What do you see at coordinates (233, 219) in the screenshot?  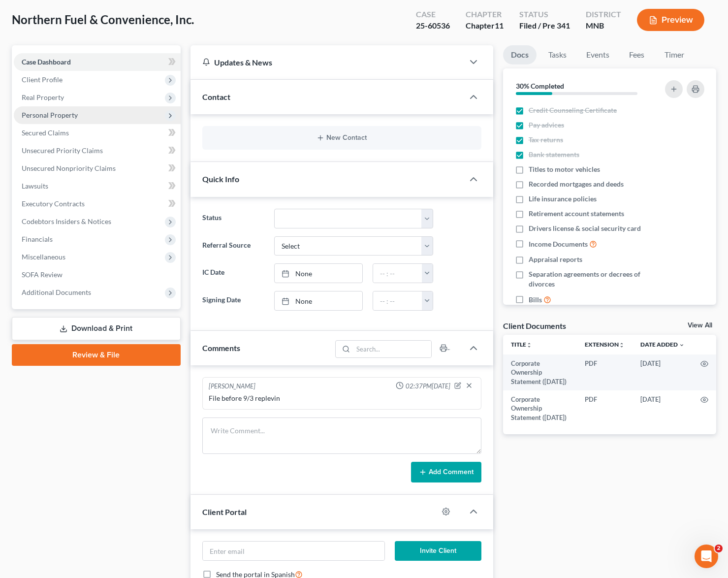 I see `label: Status` at bounding box center [233, 219].